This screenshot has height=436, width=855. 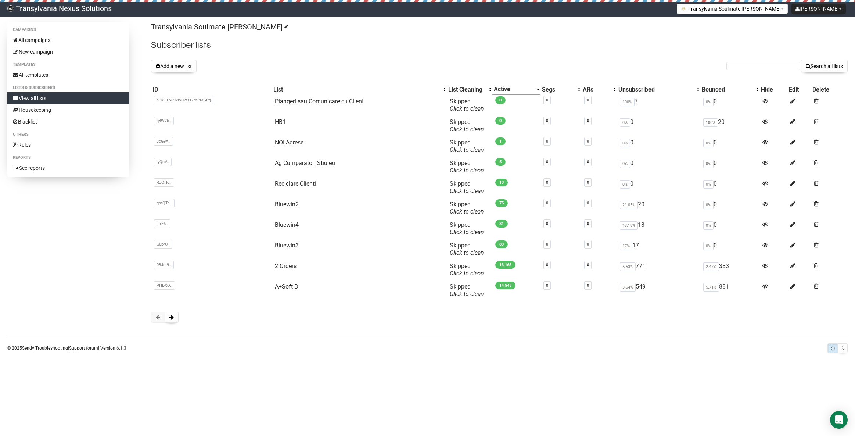 I want to click on th: Segs: No sort applied, activate to apply an ascending sort, so click(x=561, y=89).